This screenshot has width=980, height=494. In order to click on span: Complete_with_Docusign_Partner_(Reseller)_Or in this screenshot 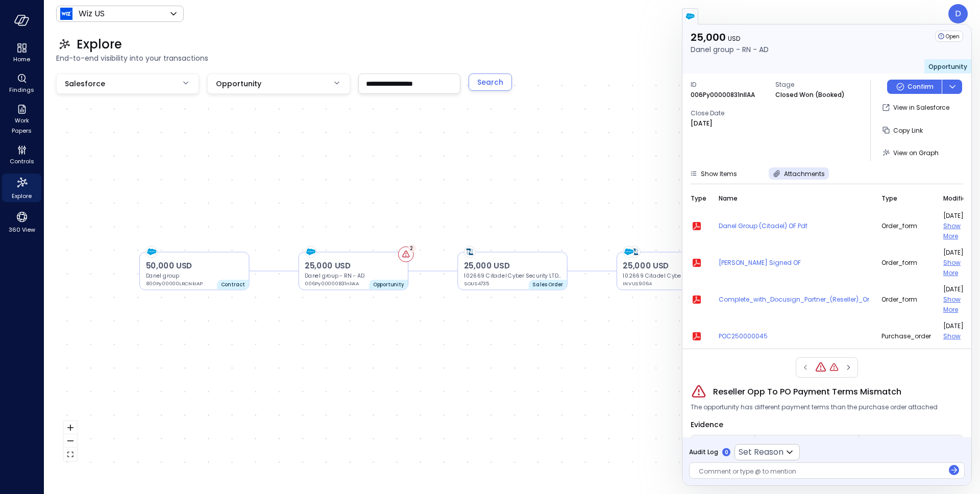, I will do `click(793, 300)`.